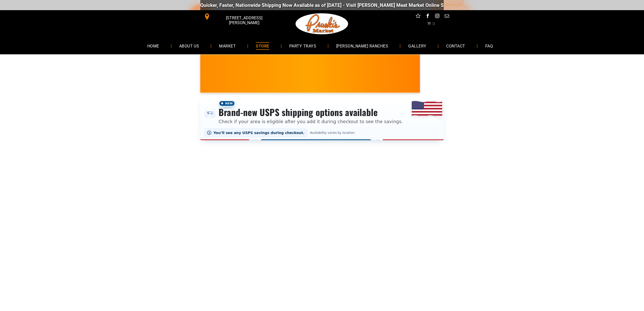 This screenshot has height=311, width=644. Describe the element at coordinates (417, 46) in the screenshot. I see `a: GALLERY` at that location.